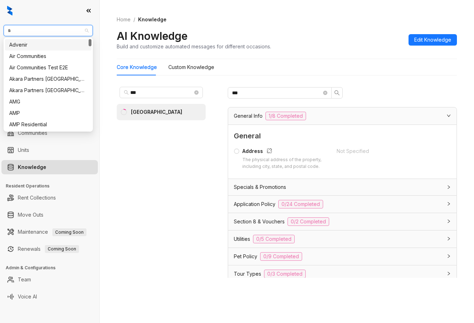  Describe the element at coordinates (191, 67) in the screenshot. I see `div: Custom Knowledge` at that location.